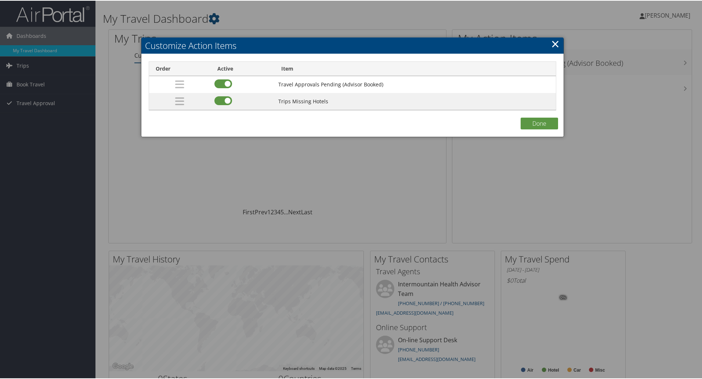 The width and height of the screenshot is (702, 379). Describe the element at coordinates (415, 101) in the screenshot. I see `td: Trips Missing Hotels` at that location.